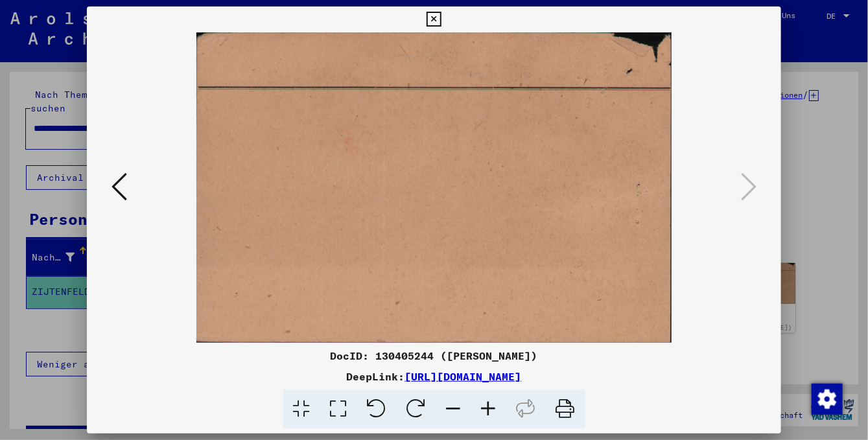 The image size is (868, 440). I want to click on img: Zustimmung ändern, so click(827, 399).